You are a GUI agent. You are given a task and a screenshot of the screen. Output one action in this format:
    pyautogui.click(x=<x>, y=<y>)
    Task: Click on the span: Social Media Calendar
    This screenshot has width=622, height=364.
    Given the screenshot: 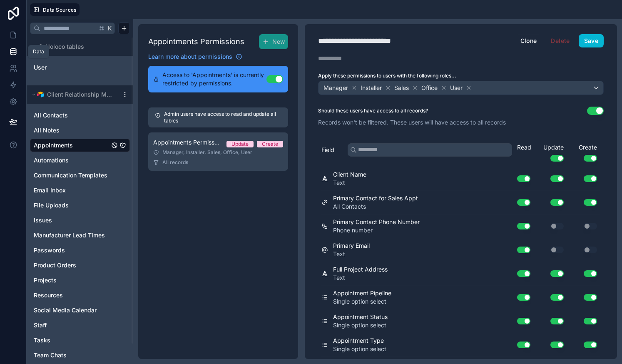 What is the action you would take?
    pyautogui.click(x=65, y=310)
    